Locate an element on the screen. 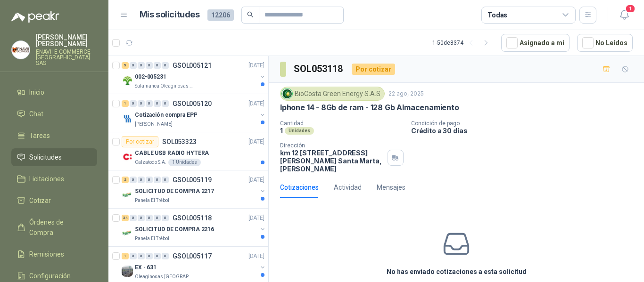  span: Tareas is located at coordinates (40, 136).